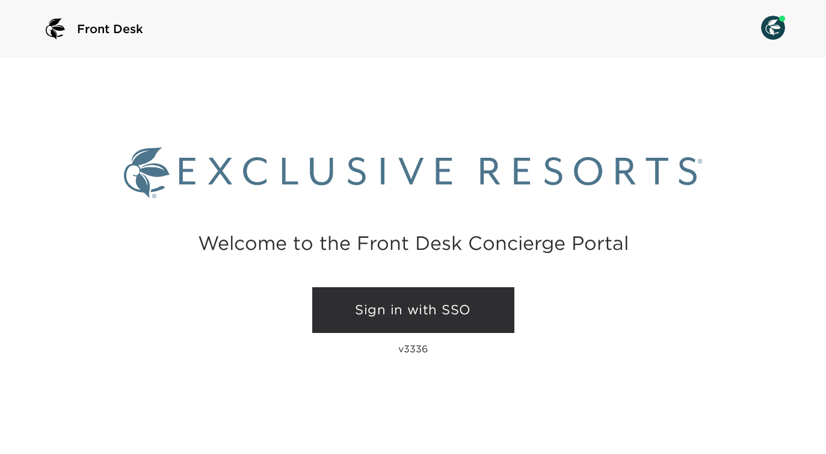 The width and height of the screenshot is (826, 454). What do you see at coordinates (414, 243) in the screenshot?
I see `h2: Welcome to the Front Desk Concierge Portal` at bounding box center [414, 243].